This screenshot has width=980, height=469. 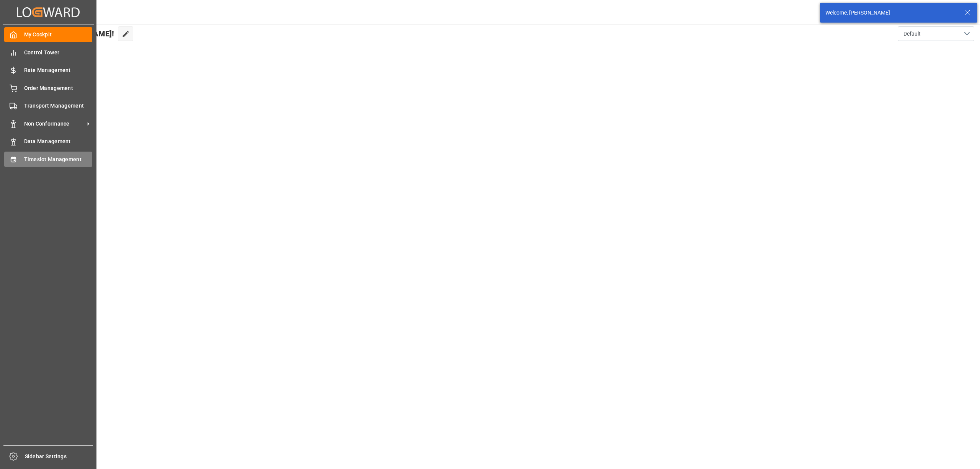 What do you see at coordinates (48, 141) in the screenshot?
I see `a: Data Management` at bounding box center [48, 141].